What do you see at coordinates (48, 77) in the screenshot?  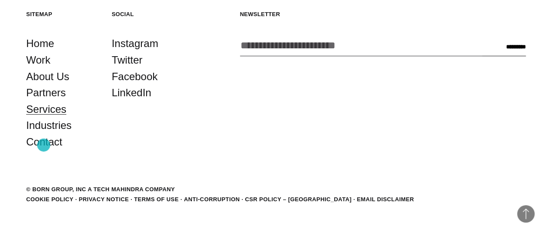 I see `a: About Us` at bounding box center [48, 77].